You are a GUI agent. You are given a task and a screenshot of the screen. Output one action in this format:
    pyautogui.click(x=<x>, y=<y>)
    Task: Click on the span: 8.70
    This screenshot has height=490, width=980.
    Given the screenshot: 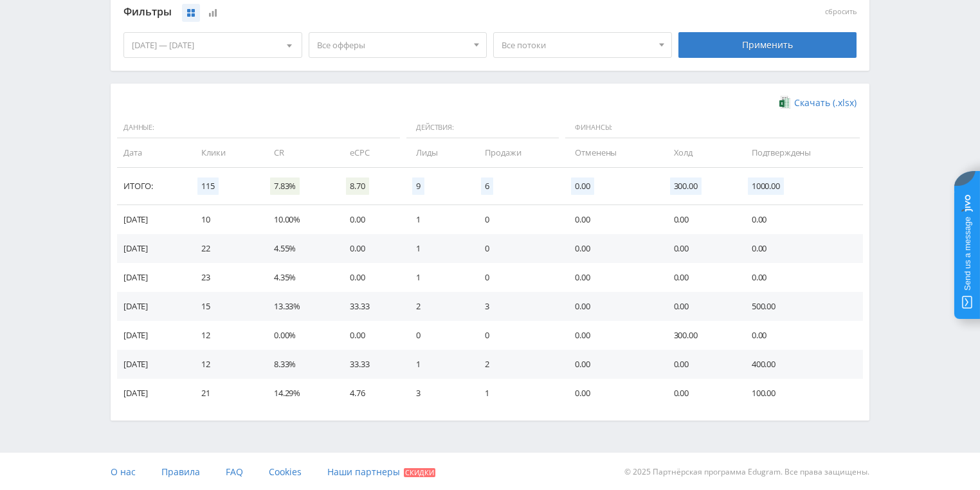 What is the action you would take?
    pyautogui.click(x=357, y=186)
    